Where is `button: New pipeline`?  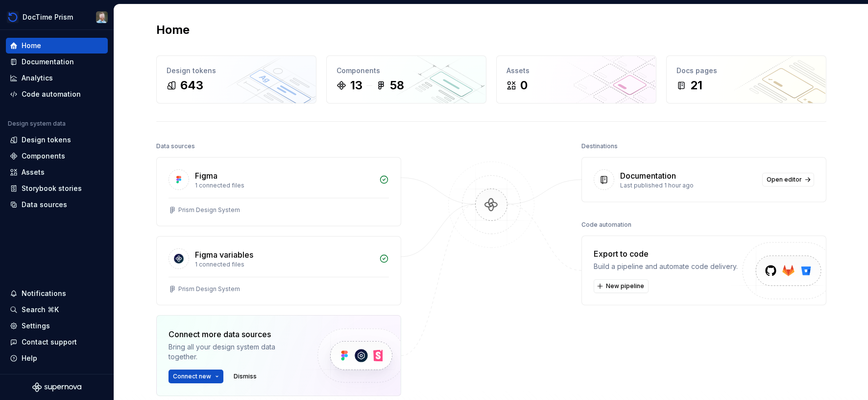
button: New pipeline is located at coordinates (621, 286).